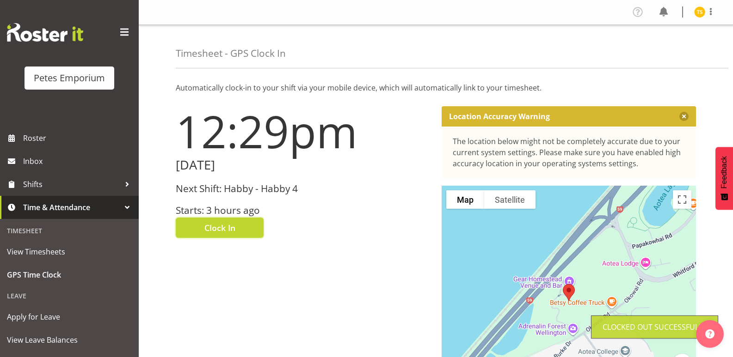  Describe the element at coordinates (436, 88) in the screenshot. I see `p: Automatically clock-in to your shift via your mobile device, which will automatically link to you...` at that location.